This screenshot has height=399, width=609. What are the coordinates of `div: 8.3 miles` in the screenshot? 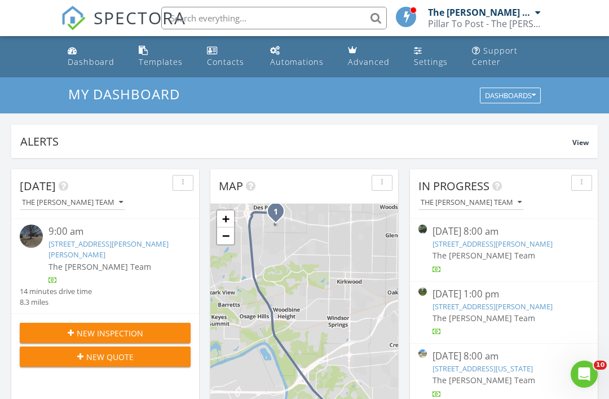 It's located at (56, 302).